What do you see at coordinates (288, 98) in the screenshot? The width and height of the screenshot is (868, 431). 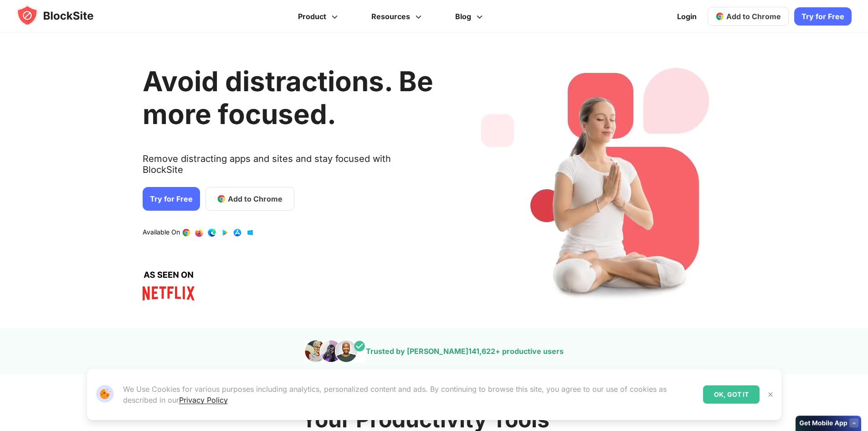 I see `h1: Avoid distractions. Be more focused.` at bounding box center [288, 98].